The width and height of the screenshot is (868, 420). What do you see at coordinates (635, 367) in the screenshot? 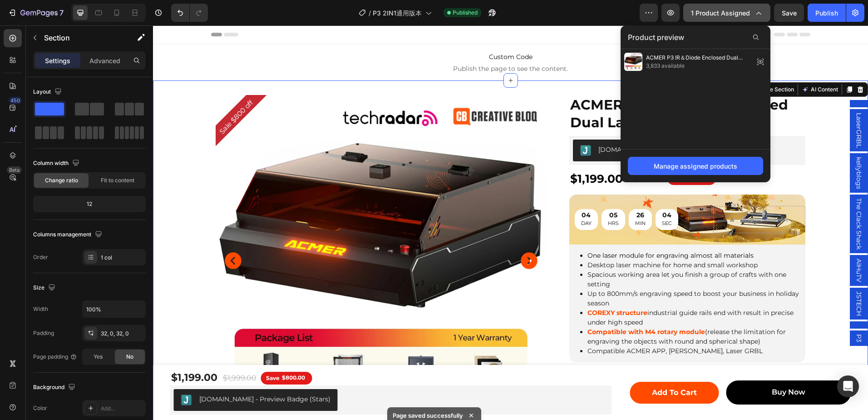
I see `button: Buy Now` at bounding box center [635, 367].